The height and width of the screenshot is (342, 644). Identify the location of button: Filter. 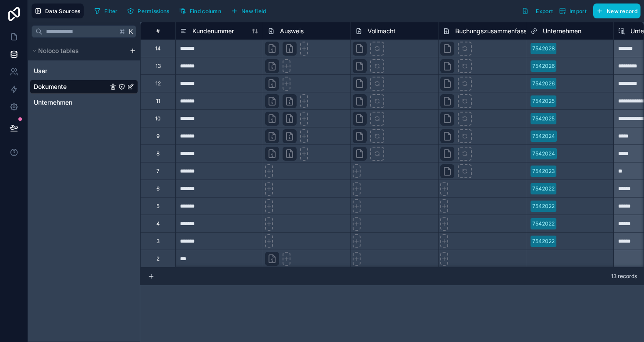
(106, 11).